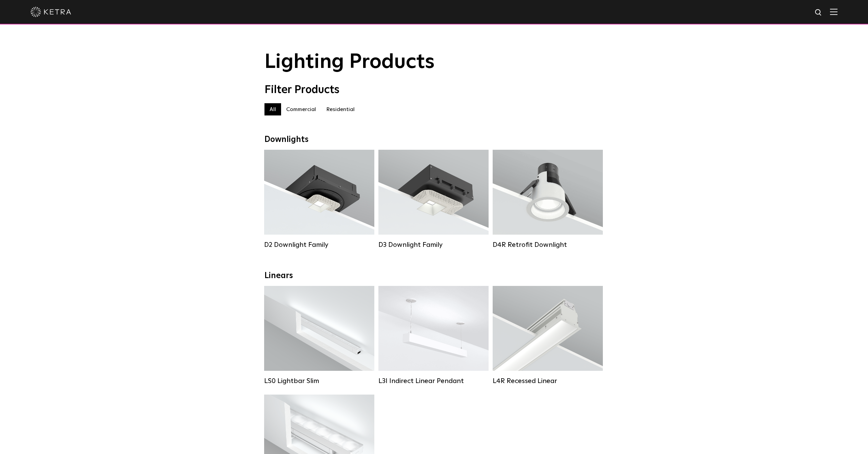 This screenshot has height=454, width=868. Describe the element at coordinates (433, 335) in the screenshot. I see `a: L3I Indirect Linear Pendant Lumen Output:400 / 600 / 800 / 1000Housing Colors:White / BlackContro...` at that location.